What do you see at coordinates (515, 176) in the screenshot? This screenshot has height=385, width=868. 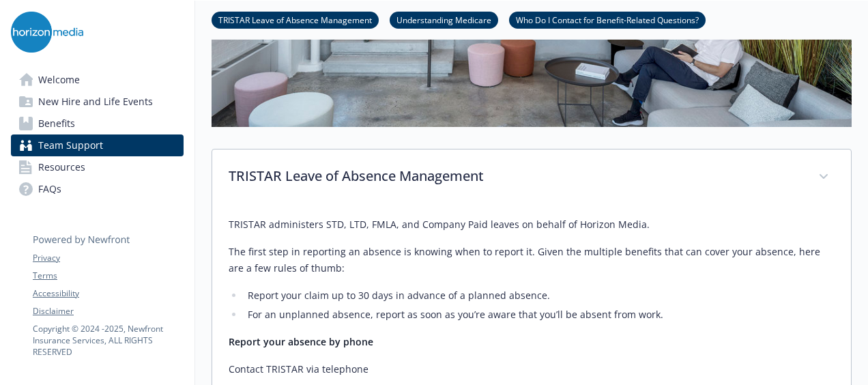 I see `p: TRISTAR Leave of Absence Management` at bounding box center [515, 176].